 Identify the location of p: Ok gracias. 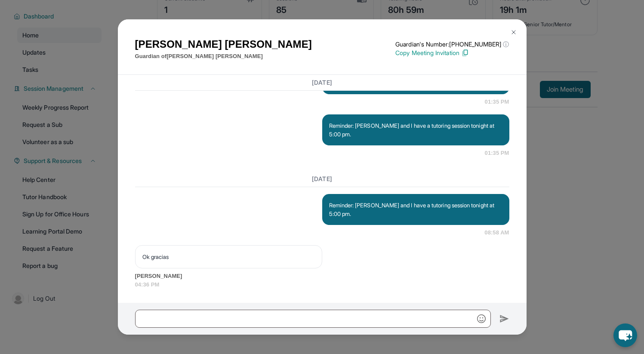
(228, 257).